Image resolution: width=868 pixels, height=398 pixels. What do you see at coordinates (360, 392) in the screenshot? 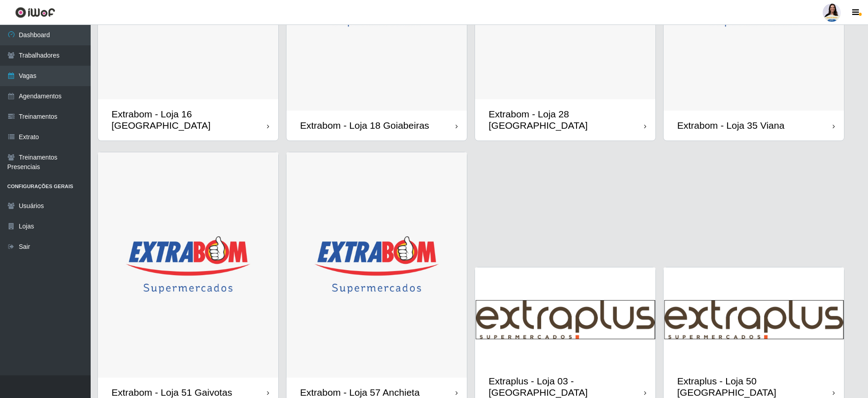
I see `div: Extrabom - Loja 57 Anchieta` at bounding box center [360, 392].